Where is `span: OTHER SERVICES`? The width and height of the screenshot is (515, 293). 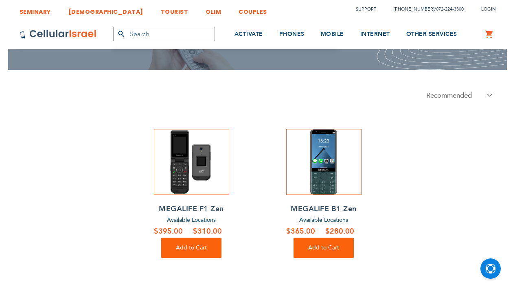 span: OTHER SERVICES is located at coordinates (432, 34).